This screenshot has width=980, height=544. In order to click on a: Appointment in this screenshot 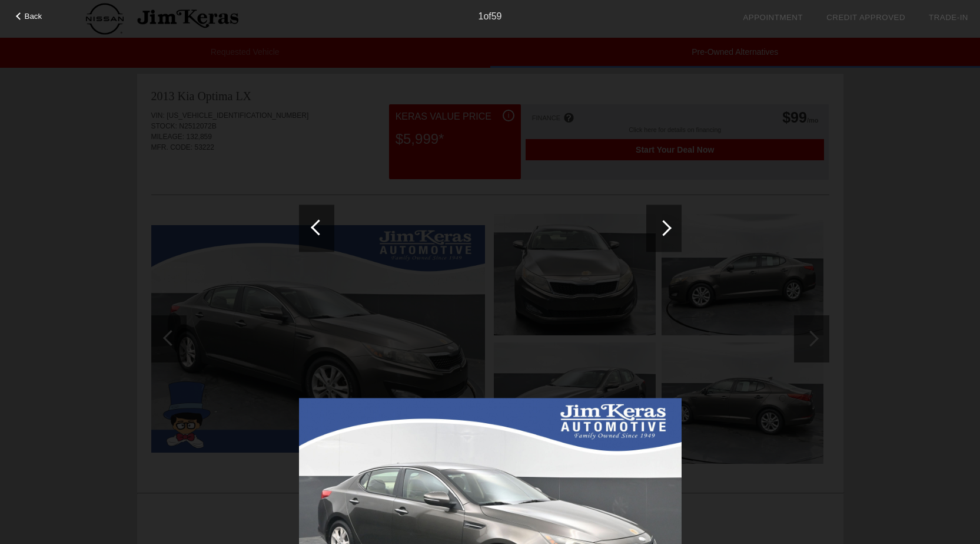, I will do `click(773, 17)`.